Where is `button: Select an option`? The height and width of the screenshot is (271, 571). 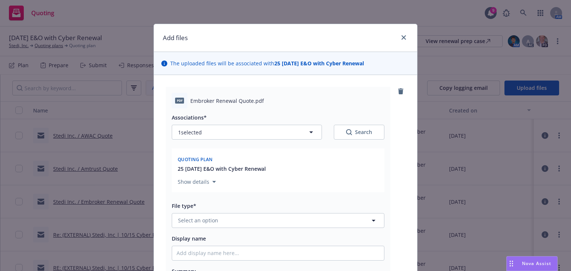 button: Select an option is located at coordinates (278, 221).